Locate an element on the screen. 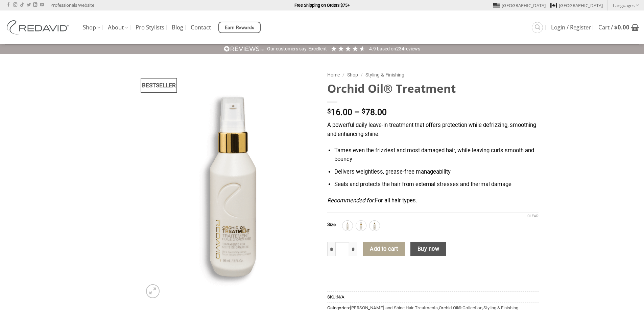  span: Earn Rewards is located at coordinates (240, 28).